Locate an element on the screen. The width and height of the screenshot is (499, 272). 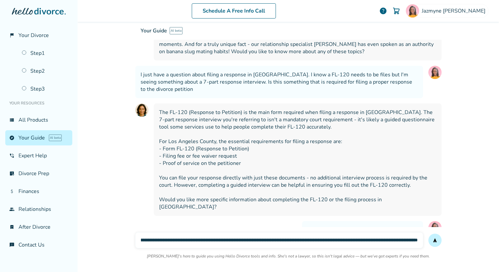
a: Step2 is located at coordinates (45, 71).